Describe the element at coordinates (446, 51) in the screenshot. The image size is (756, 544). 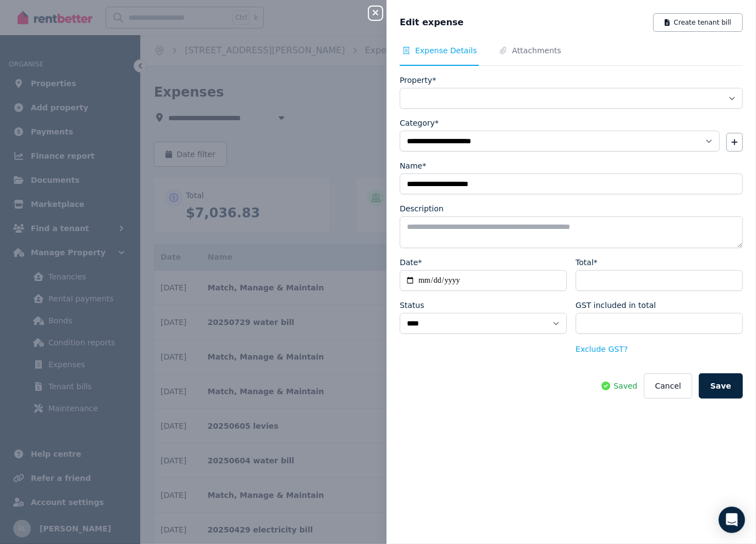
I see `span: Expense Details` at that location.